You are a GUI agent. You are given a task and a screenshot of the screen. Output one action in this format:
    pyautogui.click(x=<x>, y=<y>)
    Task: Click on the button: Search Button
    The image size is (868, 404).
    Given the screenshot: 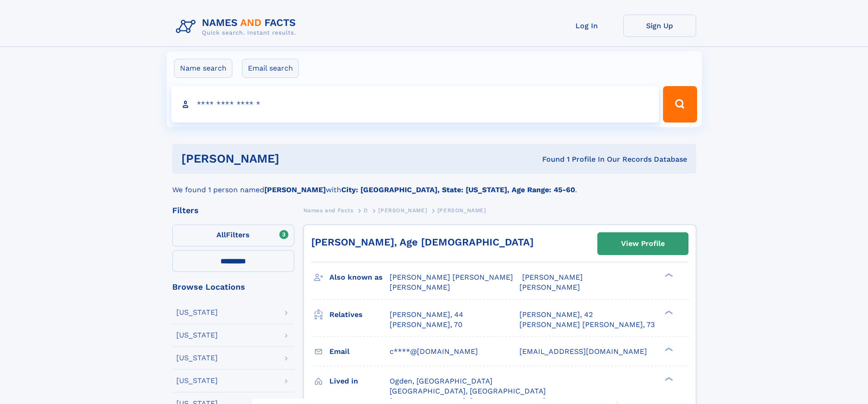 What is the action you would take?
    pyautogui.click(x=679, y=104)
    